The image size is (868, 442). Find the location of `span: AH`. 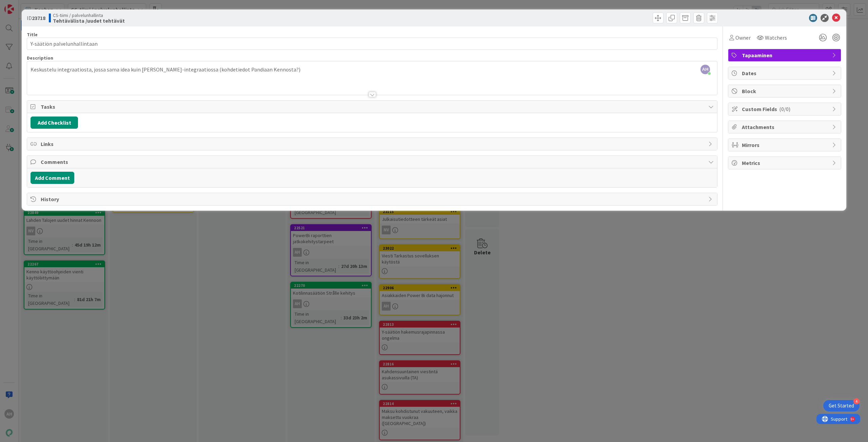

span: AH is located at coordinates (705, 69).